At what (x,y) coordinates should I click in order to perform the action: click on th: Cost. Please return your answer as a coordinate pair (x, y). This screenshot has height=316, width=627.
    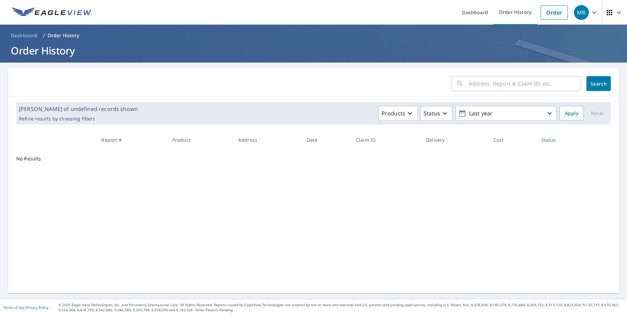
    Looking at the image, I should click on (512, 140).